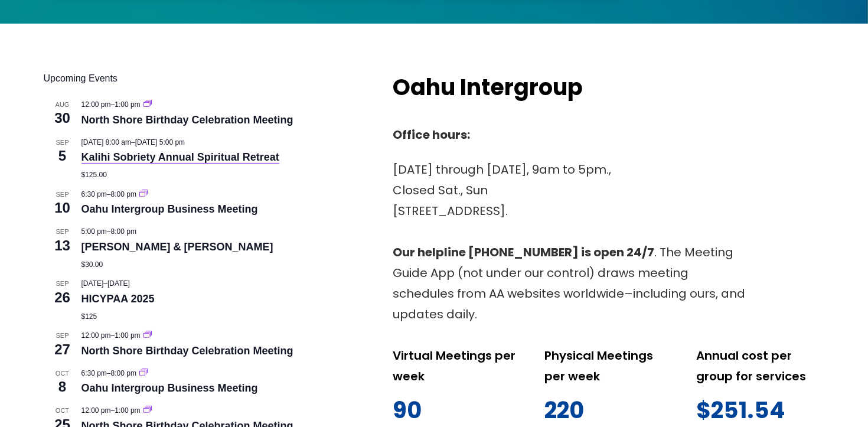 The image size is (868, 427). Describe the element at coordinates (608, 366) in the screenshot. I see `p: Physical Meetings per week` at that location.